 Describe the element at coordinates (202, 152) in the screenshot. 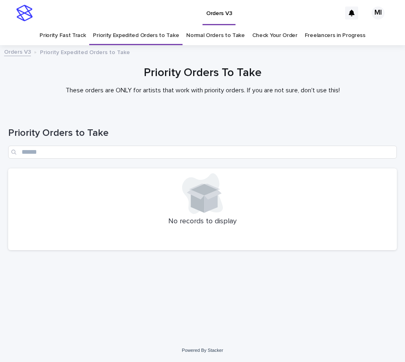

I see `input: Search` at that location.